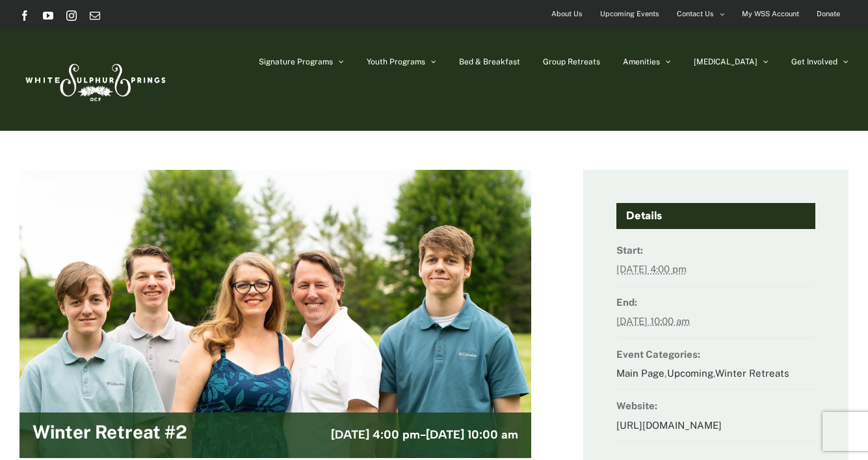  What do you see at coordinates (630, 14) in the screenshot?
I see `span: Upcoming Events` at bounding box center [630, 14].